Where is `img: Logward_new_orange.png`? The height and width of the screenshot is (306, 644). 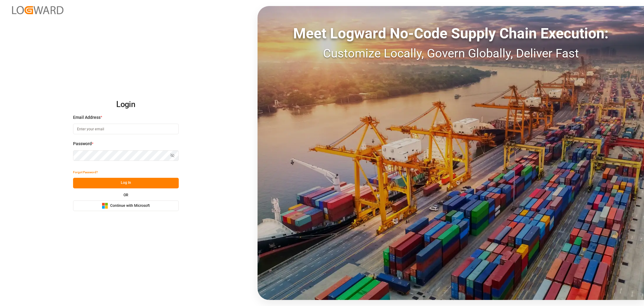
img: Logward_new_orange.png is located at coordinates (37, 10).